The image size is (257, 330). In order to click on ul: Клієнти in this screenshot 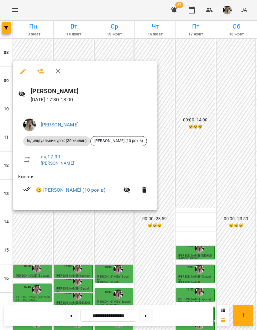, I will do `click(85, 188)`.